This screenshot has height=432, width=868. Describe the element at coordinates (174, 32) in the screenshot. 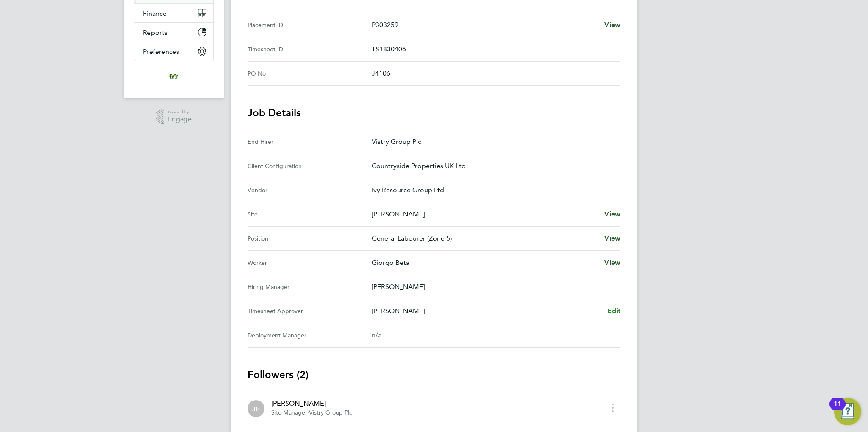

I see `button: Reports` at that location.